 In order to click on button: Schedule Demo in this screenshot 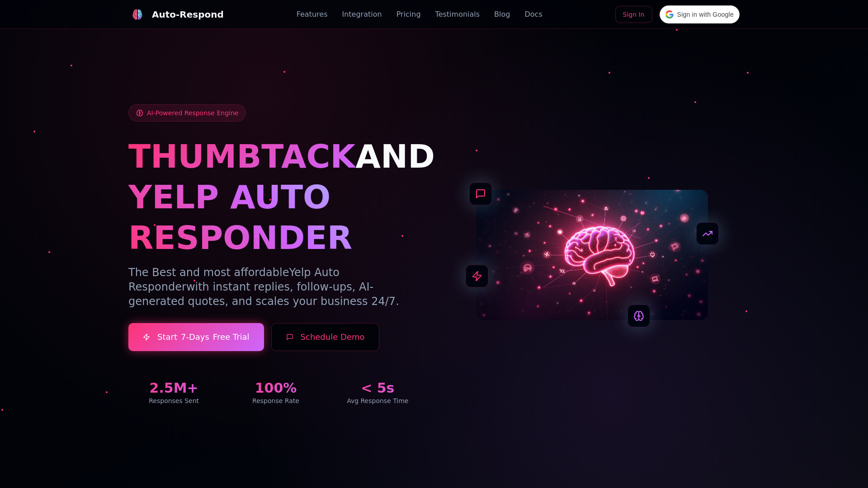, I will do `click(326, 337)`.